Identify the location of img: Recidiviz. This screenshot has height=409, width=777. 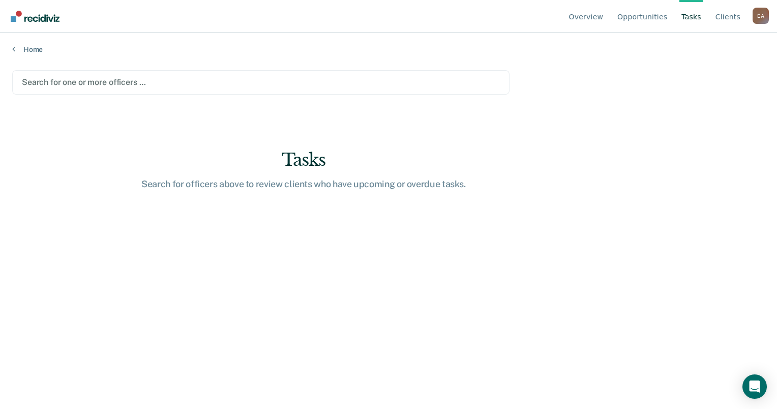
(35, 16).